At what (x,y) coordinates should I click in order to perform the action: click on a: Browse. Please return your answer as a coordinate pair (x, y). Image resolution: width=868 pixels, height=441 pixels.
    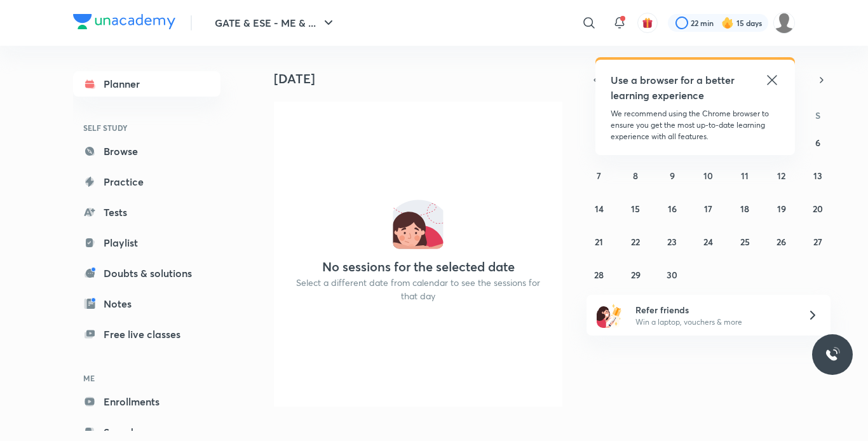
    Looking at the image, I should click on (147, 151).